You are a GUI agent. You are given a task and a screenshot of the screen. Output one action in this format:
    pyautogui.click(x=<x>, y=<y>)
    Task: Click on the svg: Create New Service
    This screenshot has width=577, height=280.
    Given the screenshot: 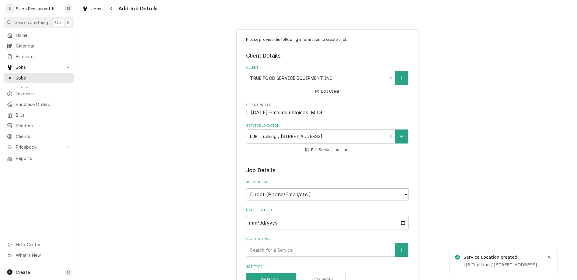 What is the action you would take?
    pyautogui.click(x=402, y=250)
    